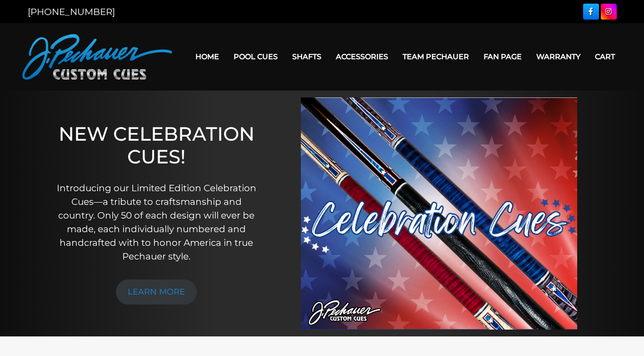 The image size is (644, 356). What do you see at coordinates (157, 222) in the screenshot?
I see `p: Introducing our Limited Edition Celebration Cues—a tribute to craftsmanship and country. Only 50 ...` at bounding box center [157, 222].